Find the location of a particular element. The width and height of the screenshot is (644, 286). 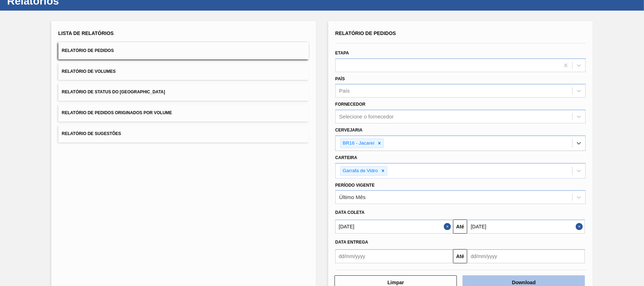

div: BR16 - Jacareí is located at coordinates (358, 143).